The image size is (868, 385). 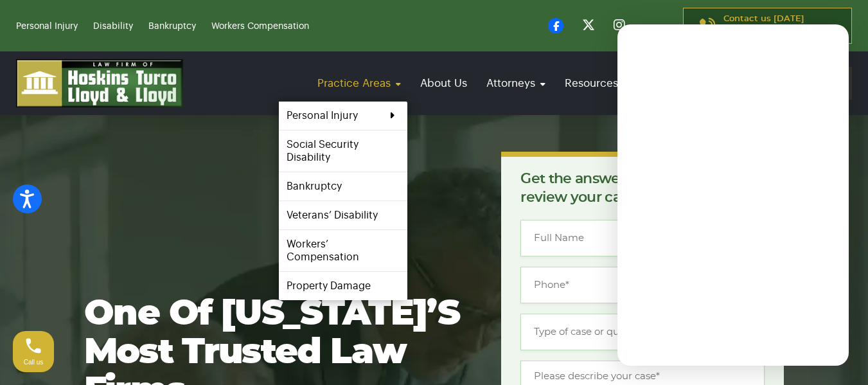 What do you see at coordinates (516, 83) in the screenshot?
I see `a: Attorneys` at bounding box center [516, 83].